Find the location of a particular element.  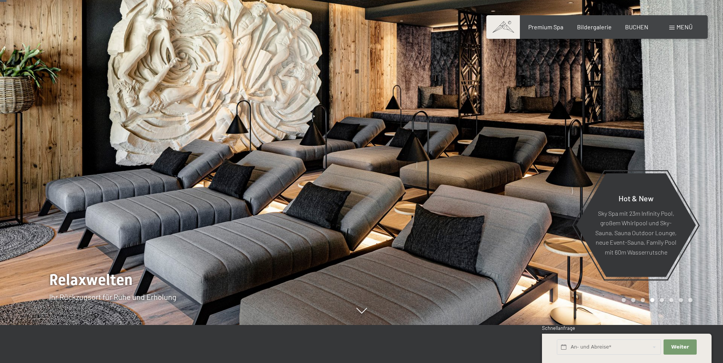

div: Carousel Page 6 is located at coordinates (671, 300).